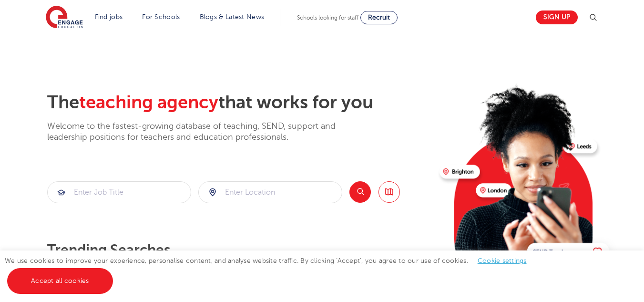 The width and height of the screenshot is (644, 302). What do you see at coordinates (204, 132) in the screenshot?
I see `p: Welcome to the fastest-growing database of teaching, SEND, support and leadership positions for t...` at bounding box center [204, 132].